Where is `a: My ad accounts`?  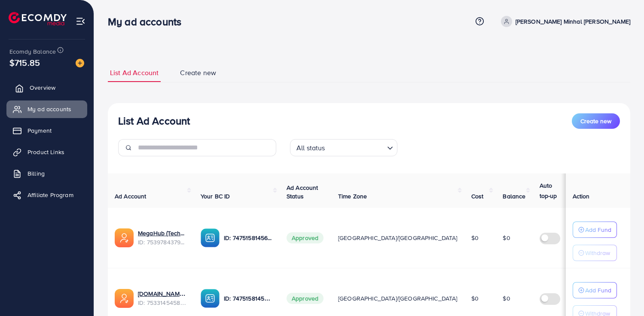
a: My ad accounts is located at coordinates (47, 109).